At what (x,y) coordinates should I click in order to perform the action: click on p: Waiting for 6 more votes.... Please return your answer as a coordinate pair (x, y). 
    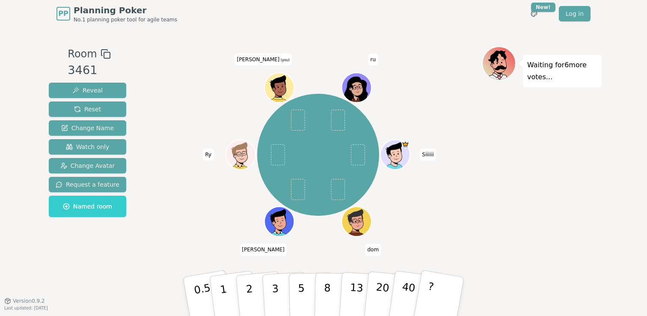
    Looking at the image, I should click on (562, 71).